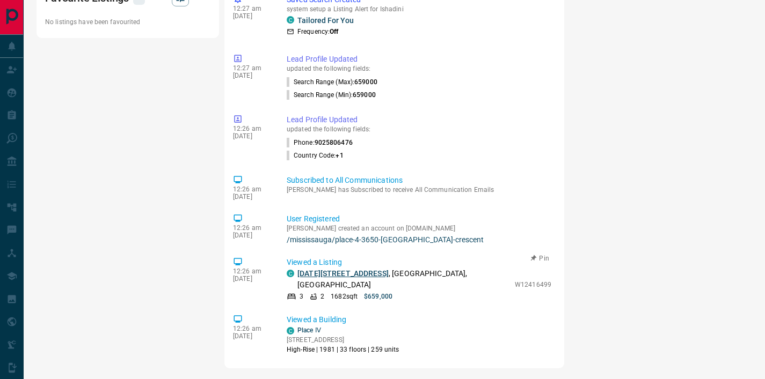 The width and height of the screenshot is (765, 379). I want to click on p: 2, so click(322, 297).